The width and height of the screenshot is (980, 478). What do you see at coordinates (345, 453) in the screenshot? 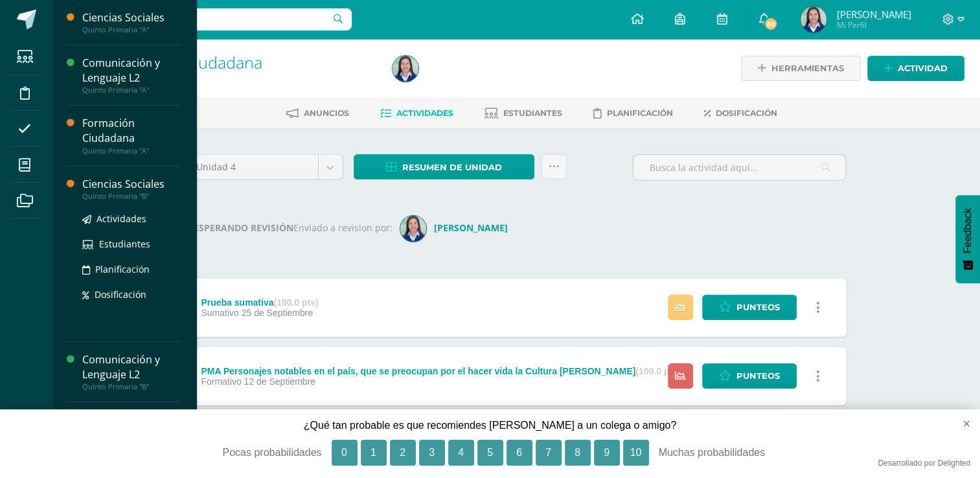
I see `button: 0, Pocas probabilidades` at bounding box center [345, 453].